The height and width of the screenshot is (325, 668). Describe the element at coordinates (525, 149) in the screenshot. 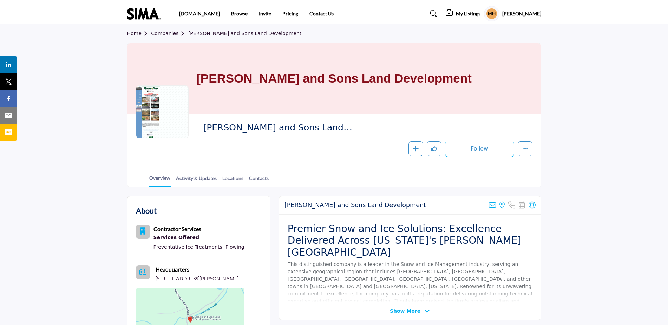

I see `button: More details` at that location.